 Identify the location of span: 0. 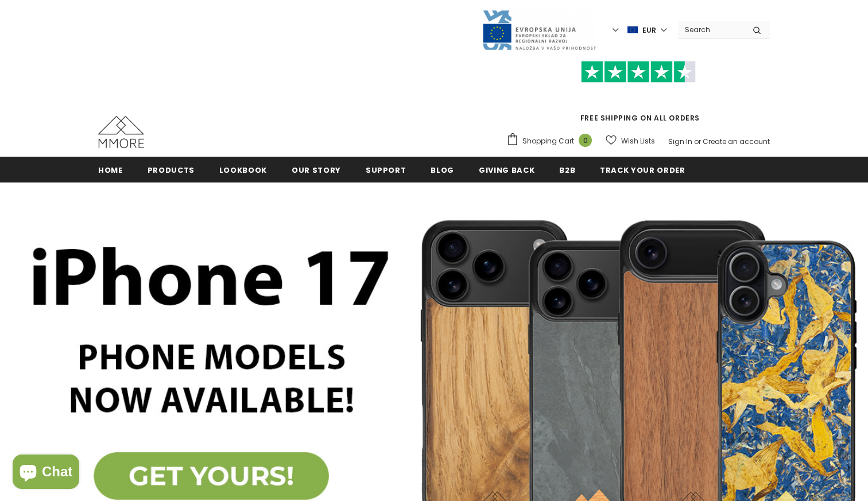
(585, 140).